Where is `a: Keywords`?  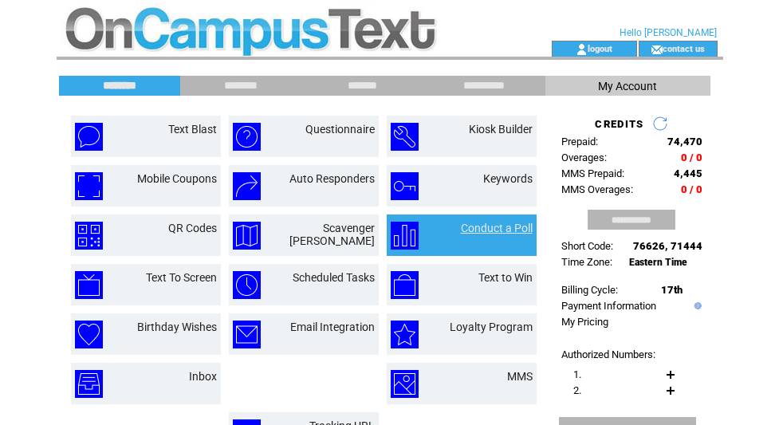 a: Keywords is located at coordinates (508, 179).